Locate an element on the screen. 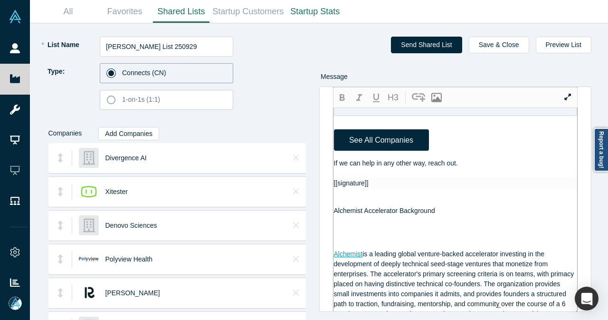 The image size is (608, 320). span: Connects (CN) is located at coordinates (144, 73).